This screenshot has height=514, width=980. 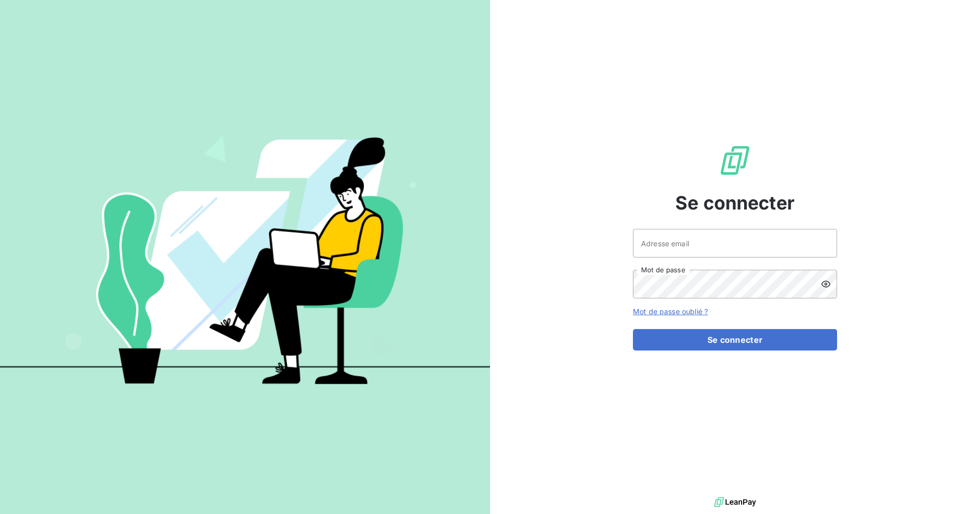 What do you see at coordinates (735, 340) in the screenshot?
I see `button: Se connecter` at bounding box center [735, 340].